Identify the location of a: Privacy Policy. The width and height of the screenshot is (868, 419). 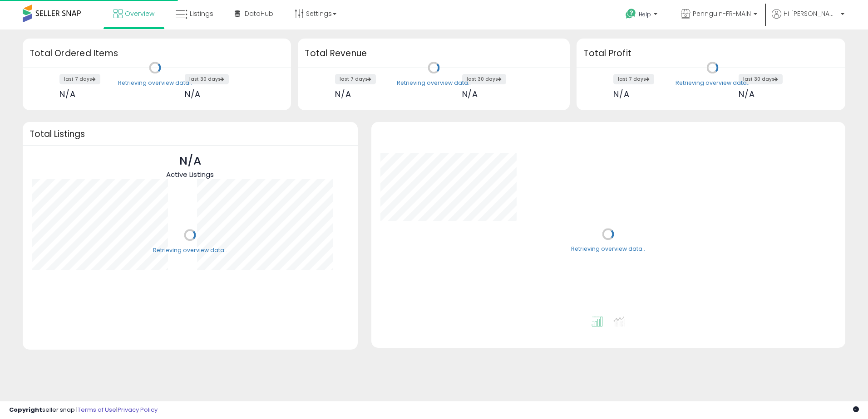
(138, 410).